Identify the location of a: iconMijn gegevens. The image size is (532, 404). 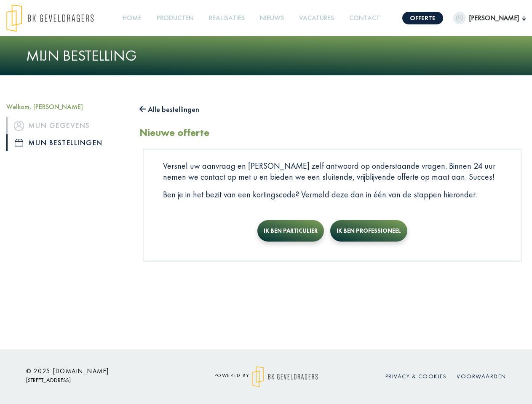
(67, 125).